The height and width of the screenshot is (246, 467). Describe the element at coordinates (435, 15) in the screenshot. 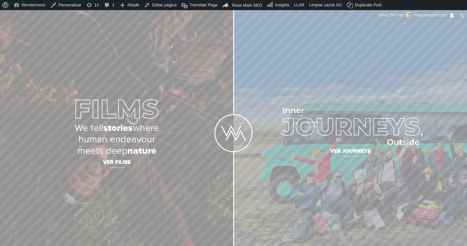

I see `span: wondermore` at that location.